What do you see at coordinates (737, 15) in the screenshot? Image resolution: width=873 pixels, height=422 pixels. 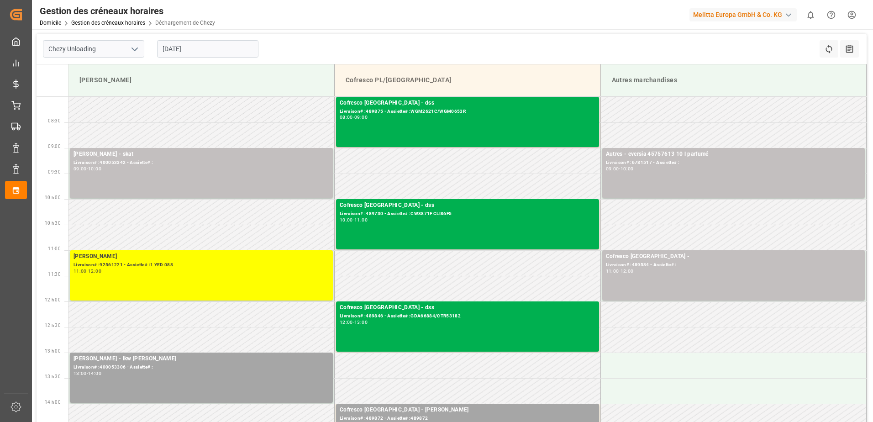 I see `font: Melitta Europa GmbH & Co. KG` at bounding box center [737, 15].